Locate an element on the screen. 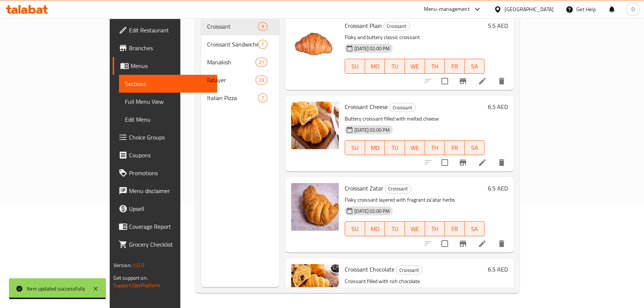 The height and width of the screenshot is (308, 644). nav: Menu sections is located at coordinates (240, 62).